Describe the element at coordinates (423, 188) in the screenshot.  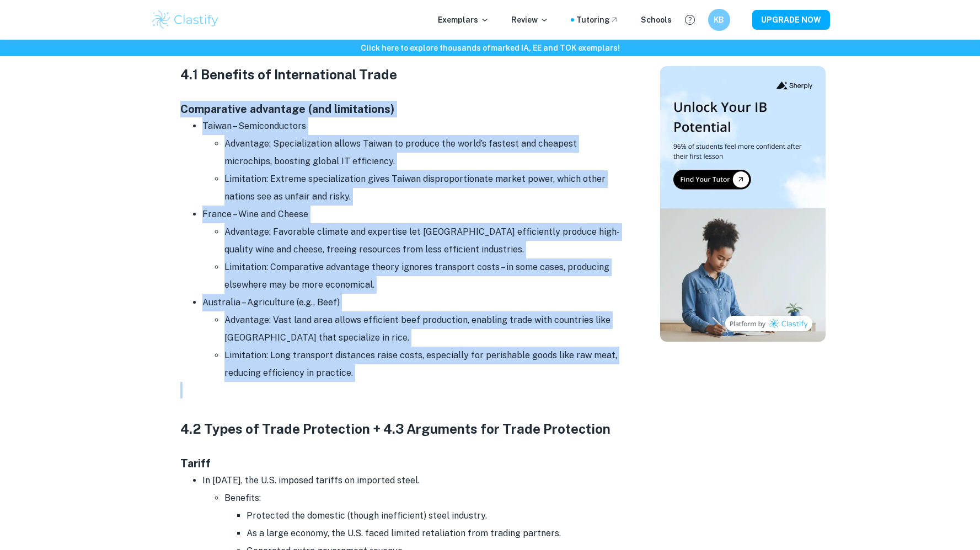
I see `li: Limitation: Extreme specialization gives Taiwan disproportionate market power, which other nation...` at that location.